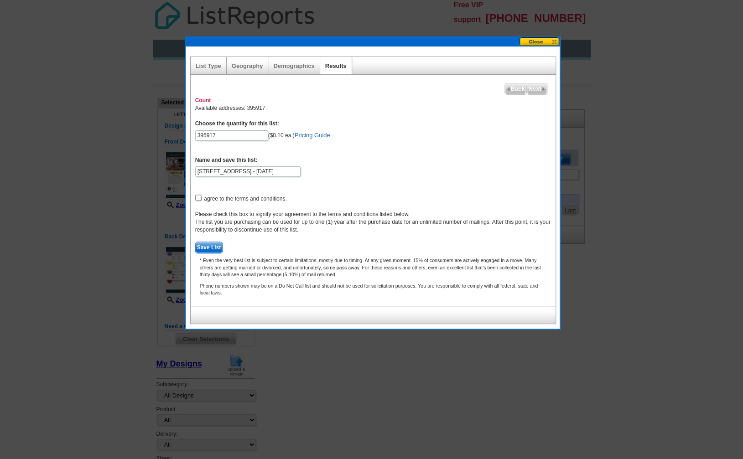 The image size is (743, 459). I want to click on strong: Count, so click(203, 100).